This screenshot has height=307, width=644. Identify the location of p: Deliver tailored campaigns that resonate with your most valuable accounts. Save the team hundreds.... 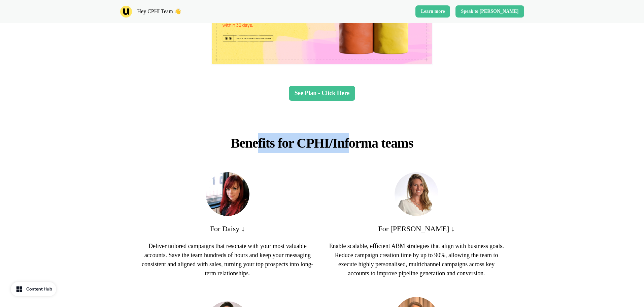
(227, 260).